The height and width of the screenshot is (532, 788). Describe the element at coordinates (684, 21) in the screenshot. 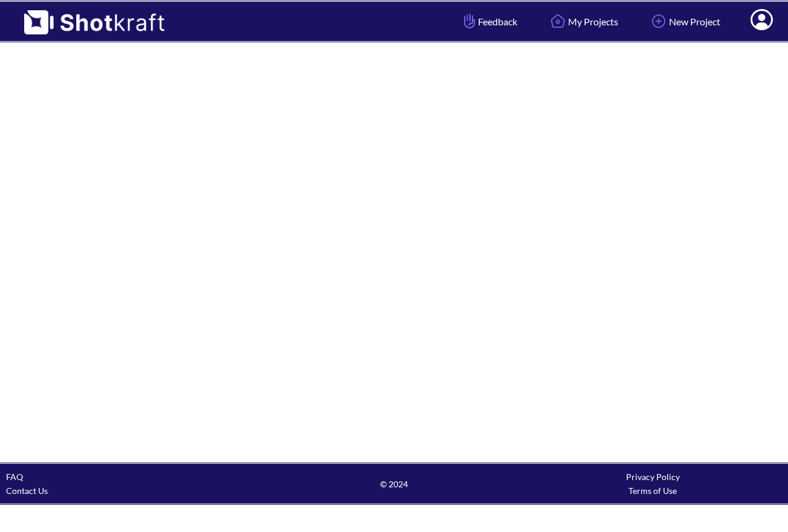

I see `a: New Project` at that location.